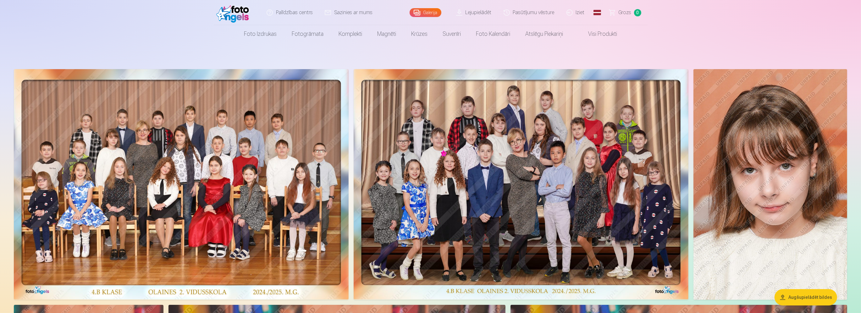 The width and height of the screenshot is (861, 313). Describe the element at coordinates (234, 13) in the screenshot. I see `img: /fa1` at that location.